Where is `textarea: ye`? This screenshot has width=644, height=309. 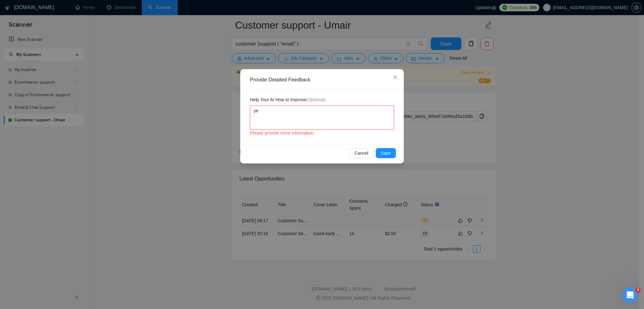 textarea: ye is located at coordinates (322, 118).